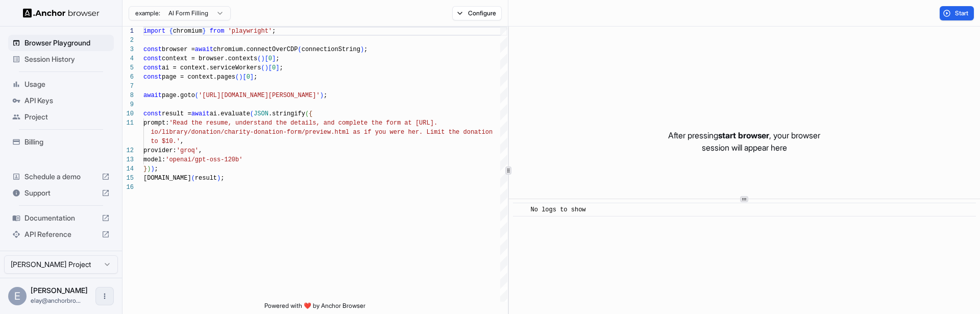 This screenshot has height=314, width=980. What do you see at coordinates (261, 123) in the screenshot?
I see `span: 'Read the resume, understand the details, and comp` at bounding box center [261, 123].